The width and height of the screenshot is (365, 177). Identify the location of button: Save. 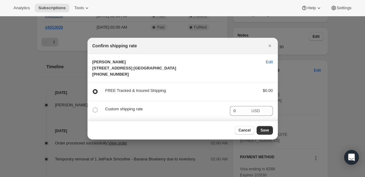
(264, 130).